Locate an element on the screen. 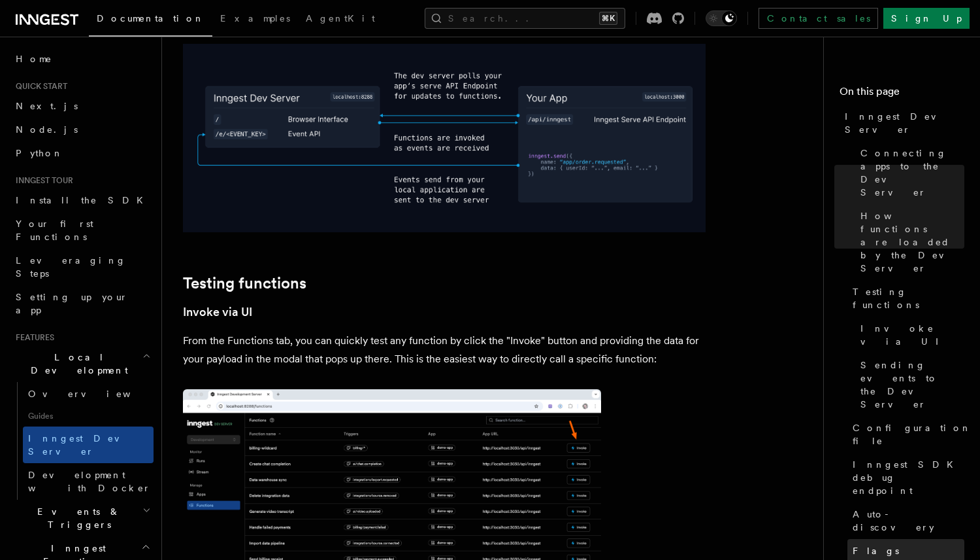 The height and width of the screenshot is (560, 980). button: Events & Triggers is located at coordinates (82, 518).